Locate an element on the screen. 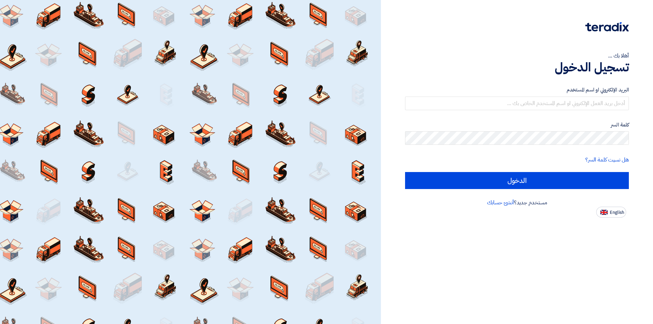 The height and width of the screenshot is (324, 653). input: الدخول is located at coordinates (517, 181).